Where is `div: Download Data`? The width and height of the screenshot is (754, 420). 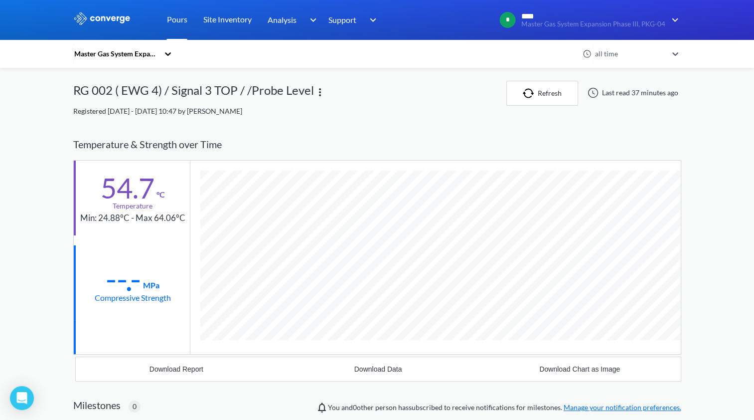 div: Download Data is located at coordinates (378, 369).